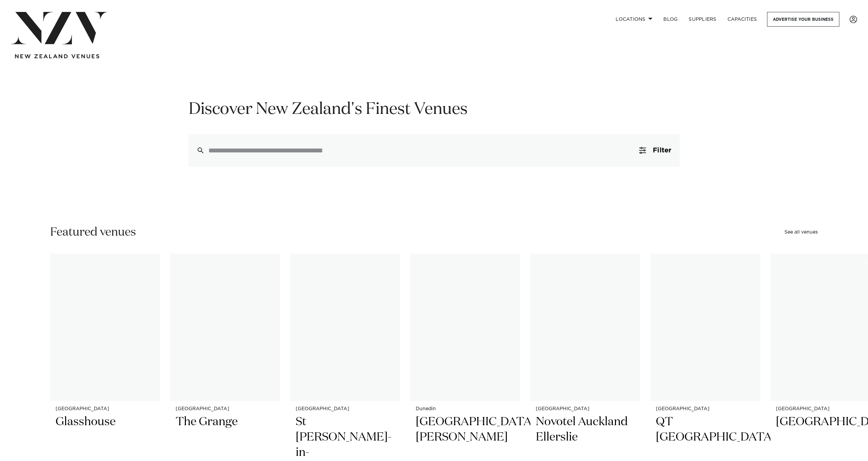 This screenshot has height=461, width=868. Describe the element at coordinates (465, 409) in the screenshot. I see `small: Dunedin` at that location.